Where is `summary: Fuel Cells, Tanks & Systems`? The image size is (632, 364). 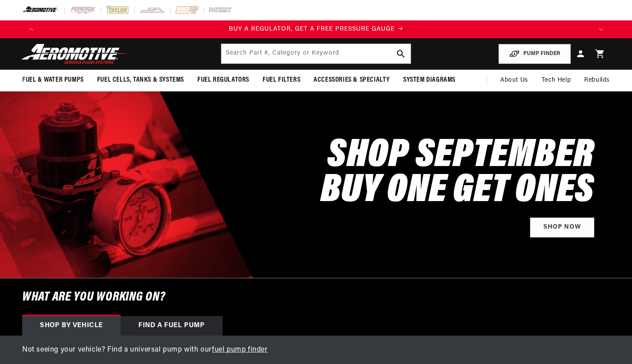 summary: Fuel Cells, Tanks & Systems is located at coordinates (141, 80).